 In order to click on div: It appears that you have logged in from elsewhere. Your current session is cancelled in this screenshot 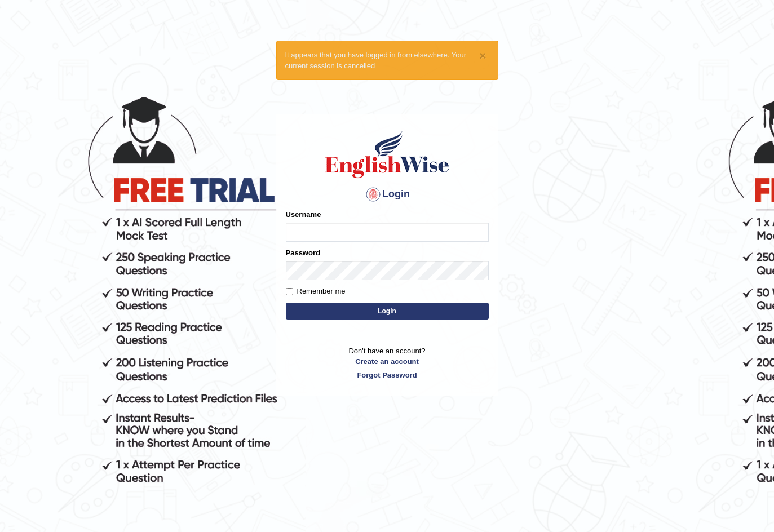, I will do `click(387, 61)`.